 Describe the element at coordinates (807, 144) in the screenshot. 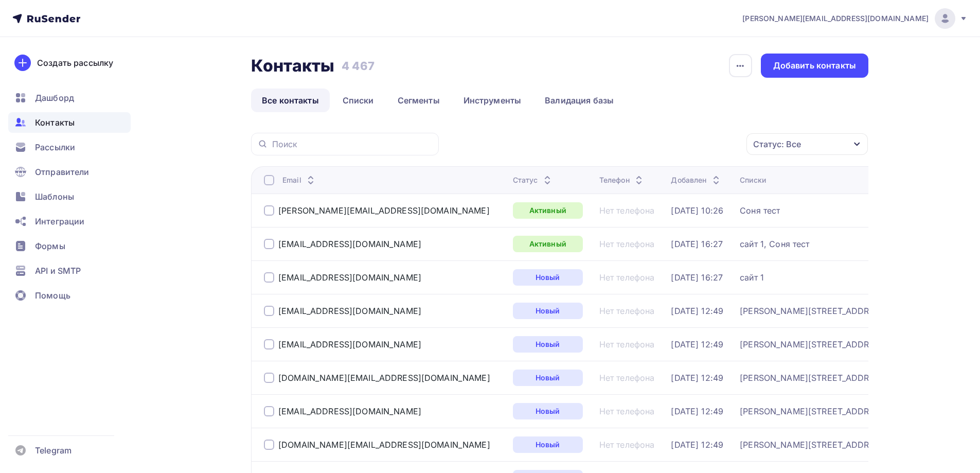

I see `button: Статус: Все` at that location.